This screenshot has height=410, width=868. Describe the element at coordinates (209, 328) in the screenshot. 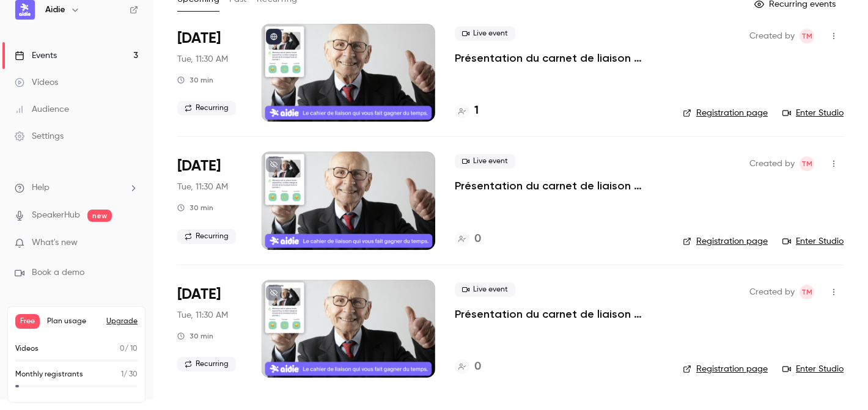

I see `div: Oct 7 Tue, 11:30 AM (Europe/Paris)` at that location.